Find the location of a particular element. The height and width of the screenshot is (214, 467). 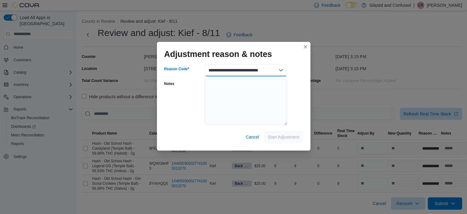

span: Cancel is located at coordinates (253, 137).